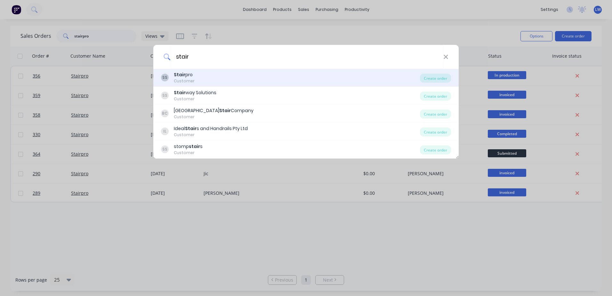 The image size is (612, 296). Describe the element at coordinates (195, 92) in the screenshot. I see `div: way Solutions` at that location.